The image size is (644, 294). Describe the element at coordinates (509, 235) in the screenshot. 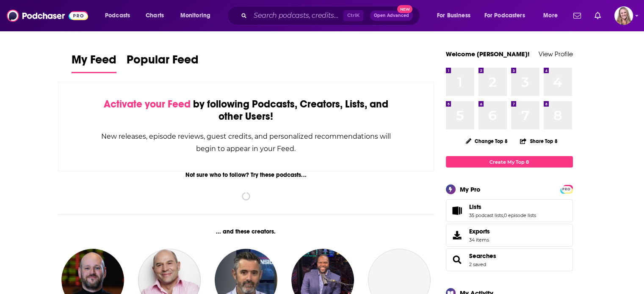

I see `a: Exports` at that location.